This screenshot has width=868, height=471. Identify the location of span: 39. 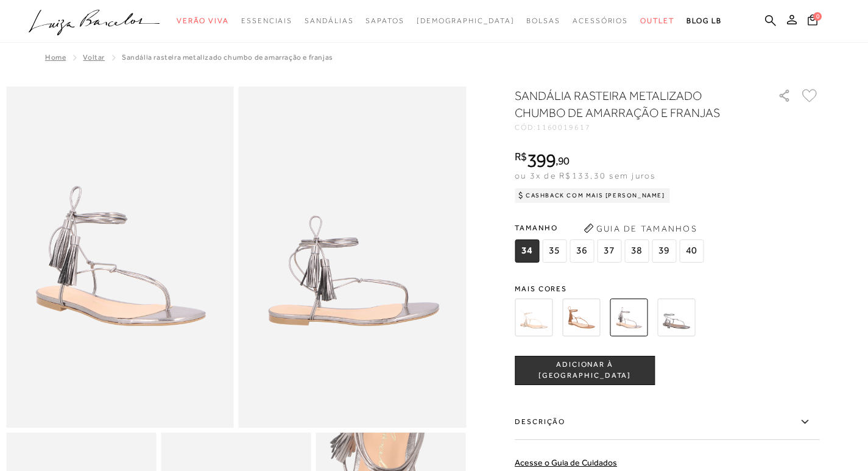
(664, 251).